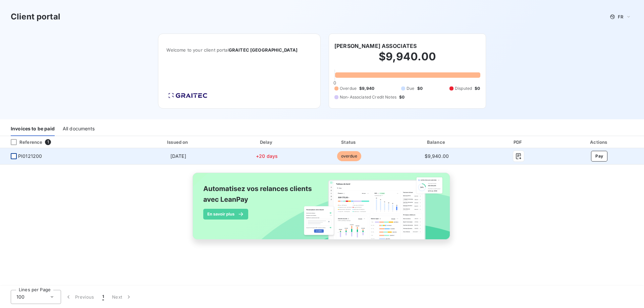 The image size is (644, 308). What do you see at coordinates (367, 97) in the screenshot?
I see `span: Non-Associated Credit Notes` at bounding box center [367, 97].